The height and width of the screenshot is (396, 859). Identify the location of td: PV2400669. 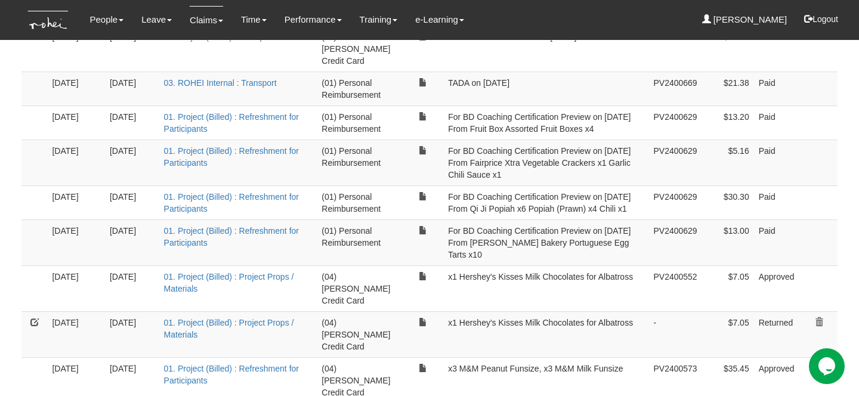
(675, 88).